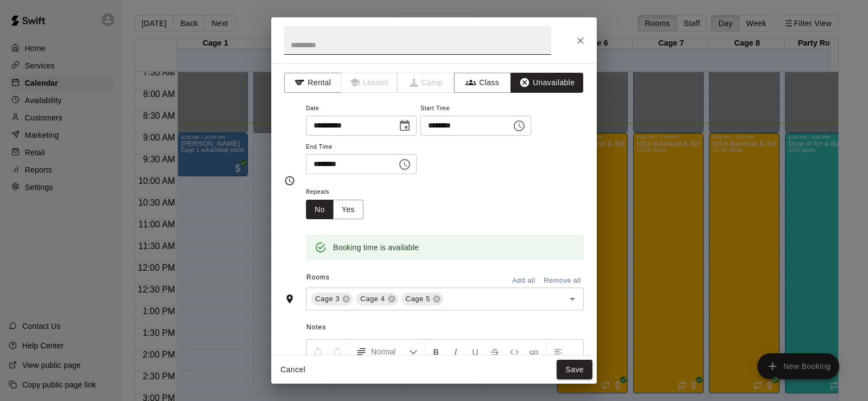  I want to click on button: Undo, so click(318, 352).